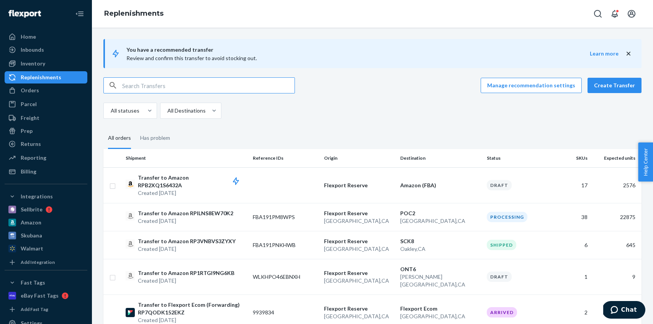 The height and width of the screenshot is (324, 653). I want to click on div: Arrived, so click(502, 312).